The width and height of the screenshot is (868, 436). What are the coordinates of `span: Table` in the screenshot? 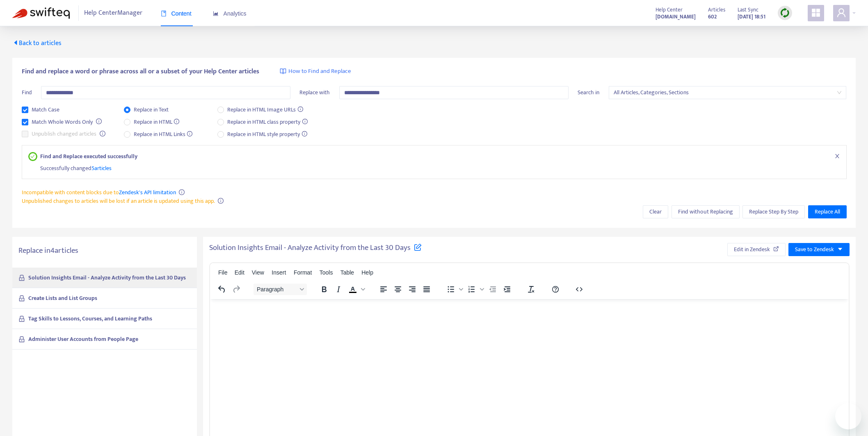 It's located at (347, 272).